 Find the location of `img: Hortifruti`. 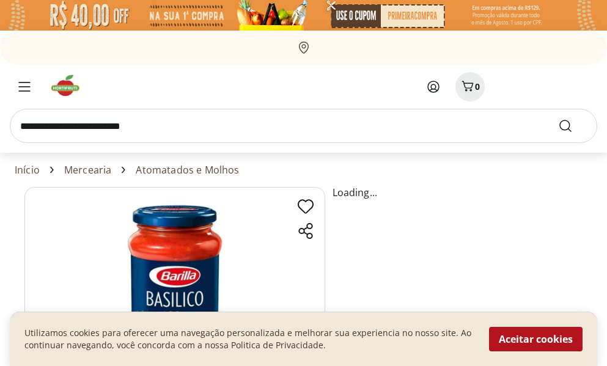

img: Hortifruti is located at coordinates (69, 86).